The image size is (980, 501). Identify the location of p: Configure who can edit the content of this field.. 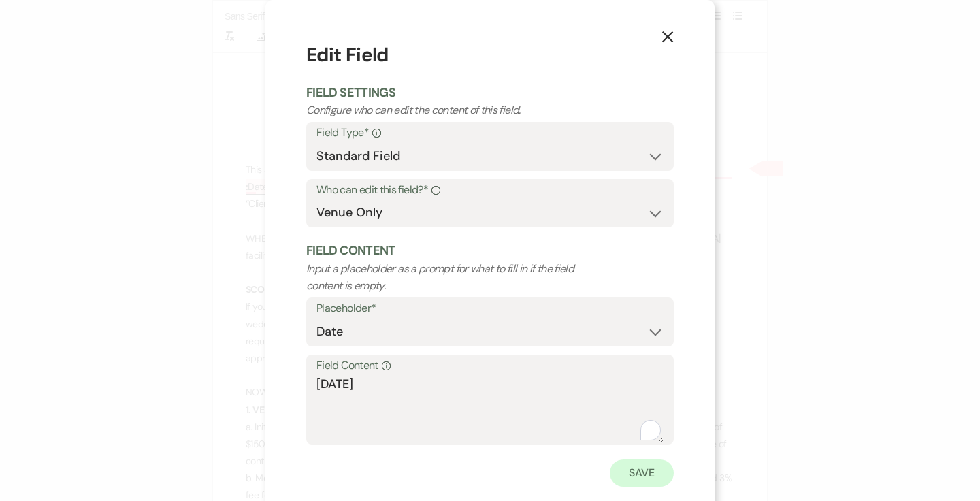
(453, 110).